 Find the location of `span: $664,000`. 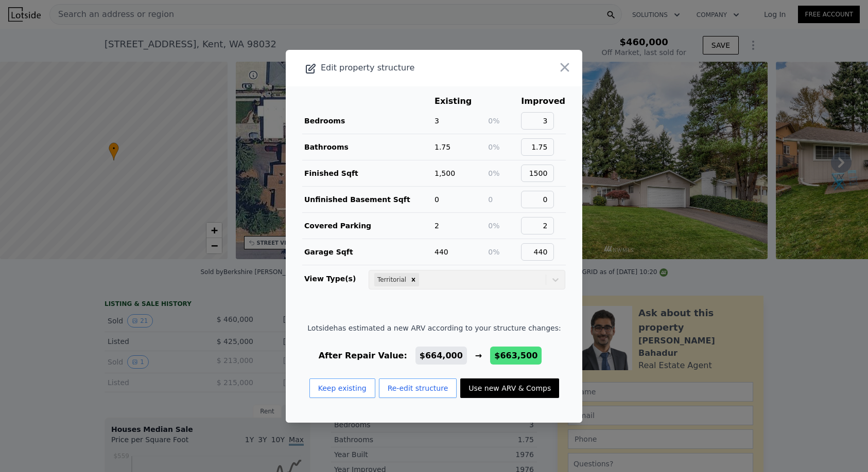

span: $664,000 is located at coordinates (441, 356).